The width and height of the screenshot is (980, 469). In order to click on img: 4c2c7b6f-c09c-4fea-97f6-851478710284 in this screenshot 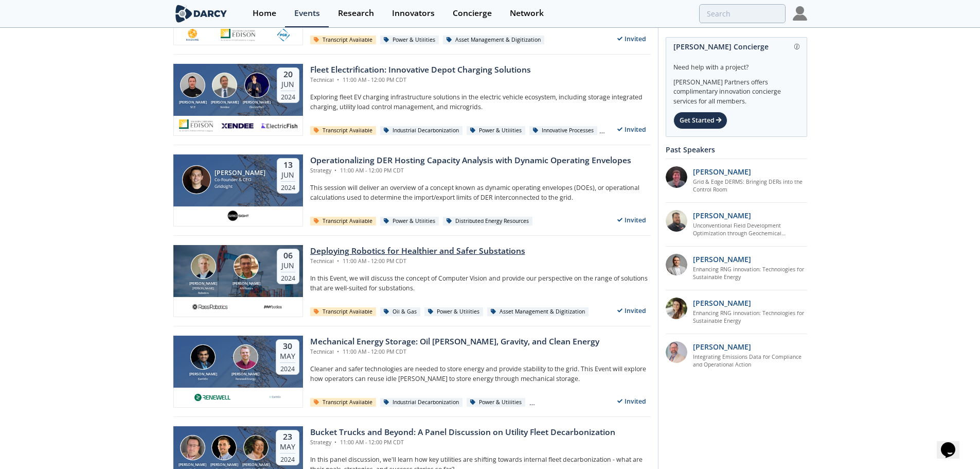, I will do `click(212, 397)`.